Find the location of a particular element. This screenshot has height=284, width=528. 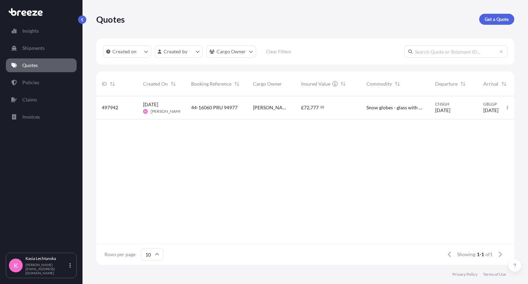

button: Clear Filters is located at coordinates (279, 52).